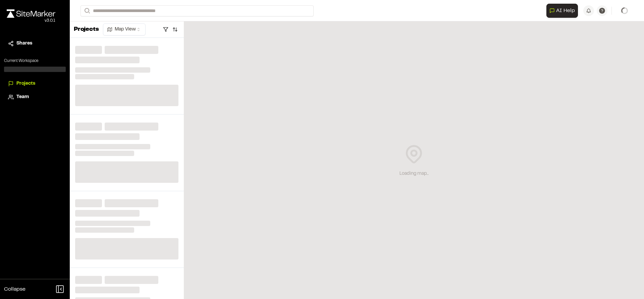 The width and height of the screenshot is (644, 299). Describe the element at coordinates (35, 97) in the screenshot. I see `a: Team` at that location.